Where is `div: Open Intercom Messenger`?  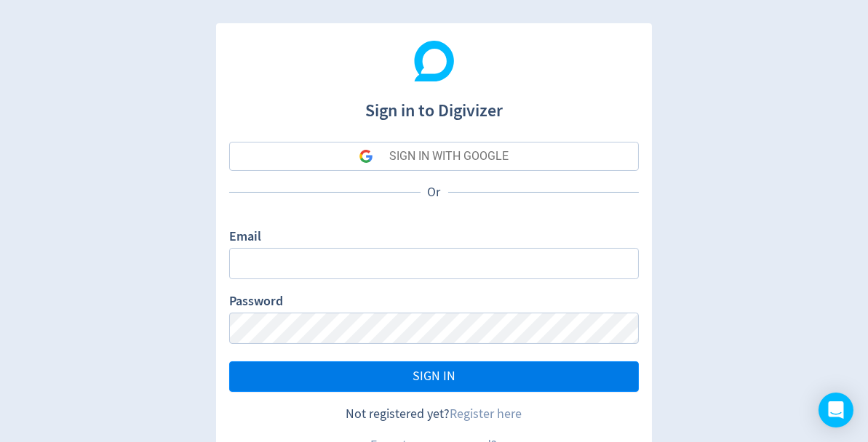
div: Open Intercom Messenger is located at coordinates (836, 410).